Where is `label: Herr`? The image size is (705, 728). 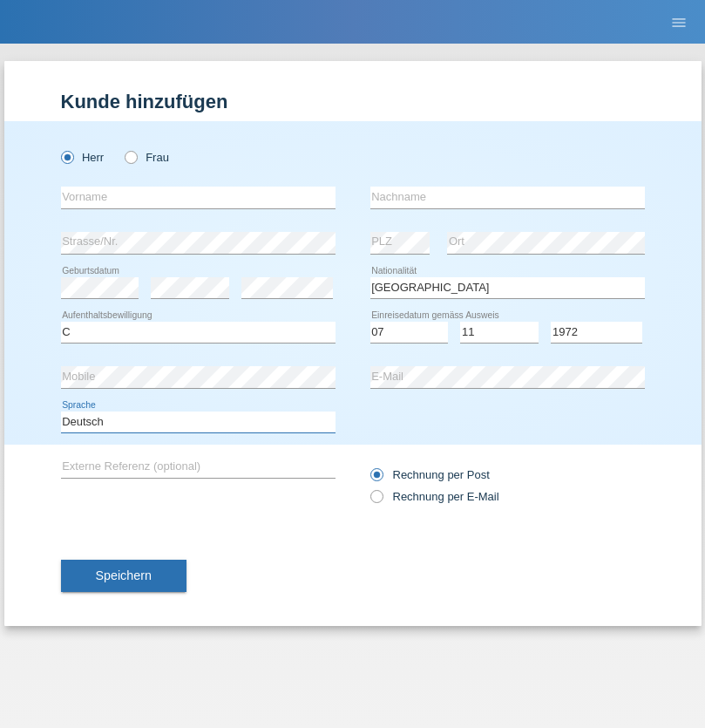 label: Herr is located at coordinates (83, 157).